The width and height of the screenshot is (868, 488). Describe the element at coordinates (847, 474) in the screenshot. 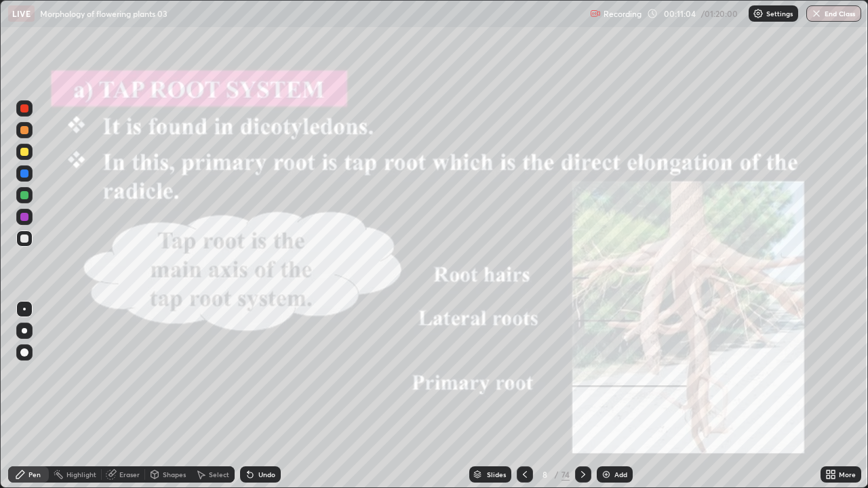

I see `div: More` at that location.